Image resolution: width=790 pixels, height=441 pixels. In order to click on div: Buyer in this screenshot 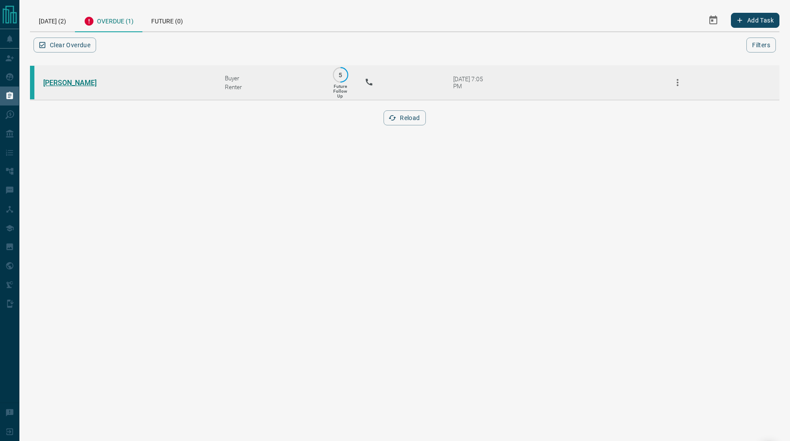, I will do `click(270, 78)`.